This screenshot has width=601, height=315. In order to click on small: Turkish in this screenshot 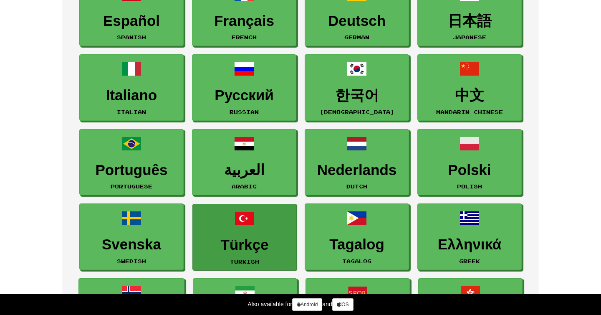, I will do `click(245, 261)`.